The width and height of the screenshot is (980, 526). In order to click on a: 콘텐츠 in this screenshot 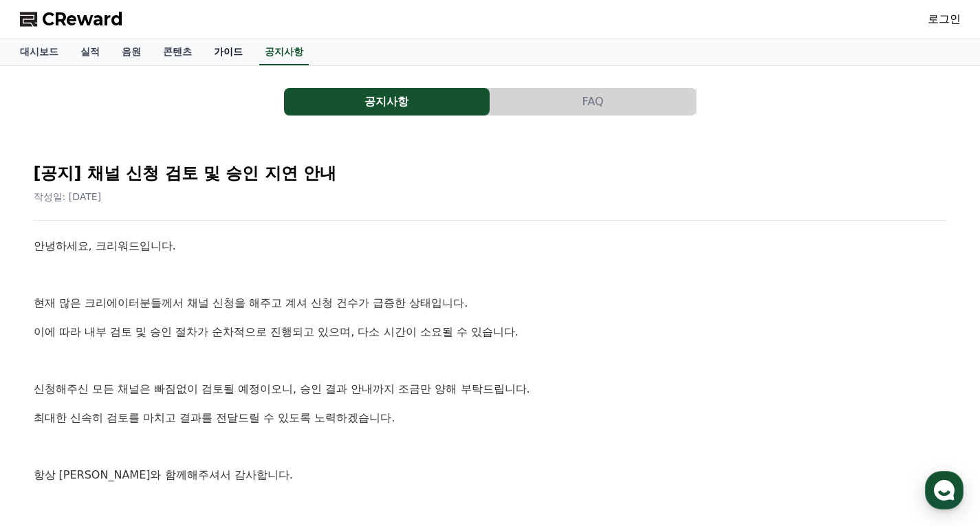, I will do `click(177, 52)`.